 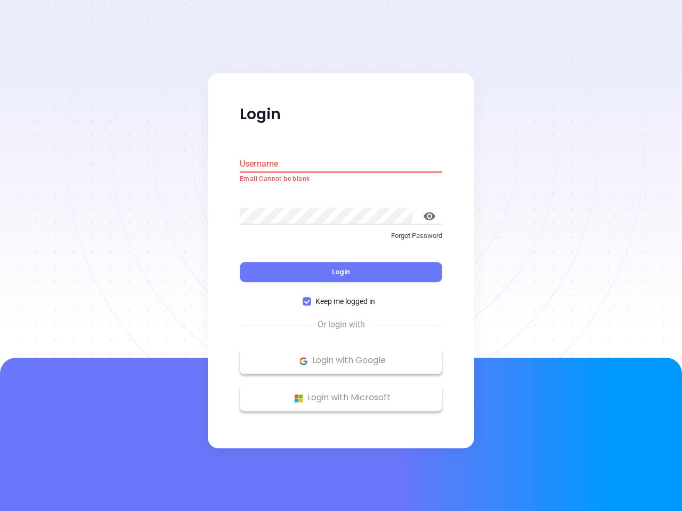 I want to click on p: Login, so click(x=341, y=114).